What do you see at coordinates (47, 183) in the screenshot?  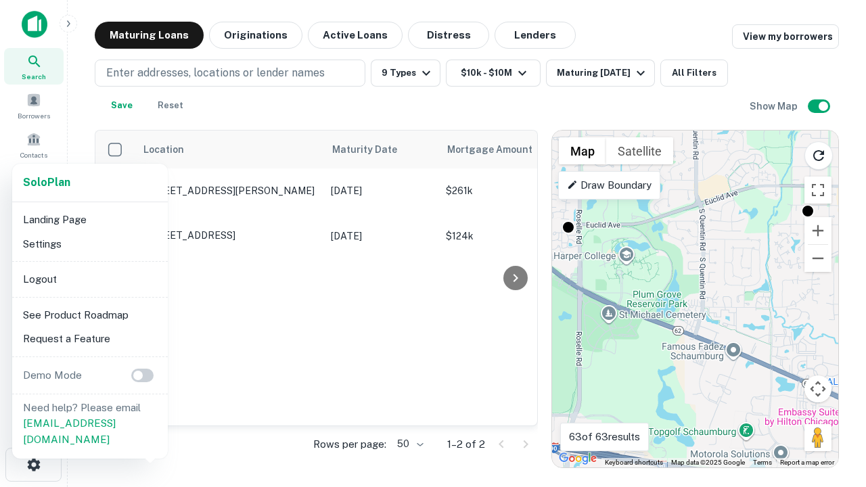 I see `a: SoloPlan` at bounding box center [47, 183].